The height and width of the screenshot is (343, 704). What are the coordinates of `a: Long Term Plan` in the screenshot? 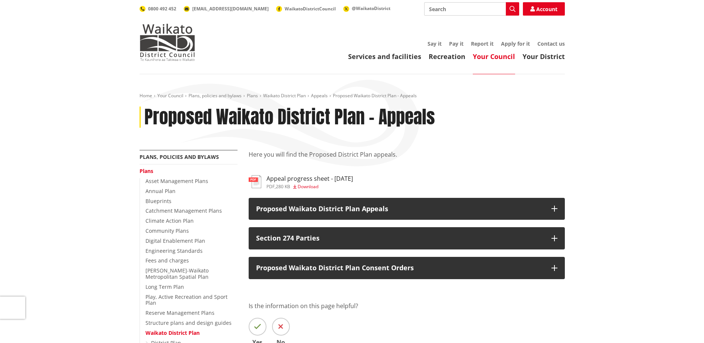 It's located at (165, 287).